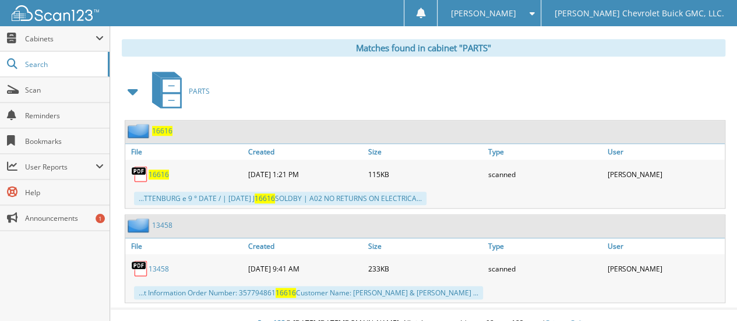 The height and width of the screenshot is (321, 737). I want to click on span: Search, so click(63, 64).